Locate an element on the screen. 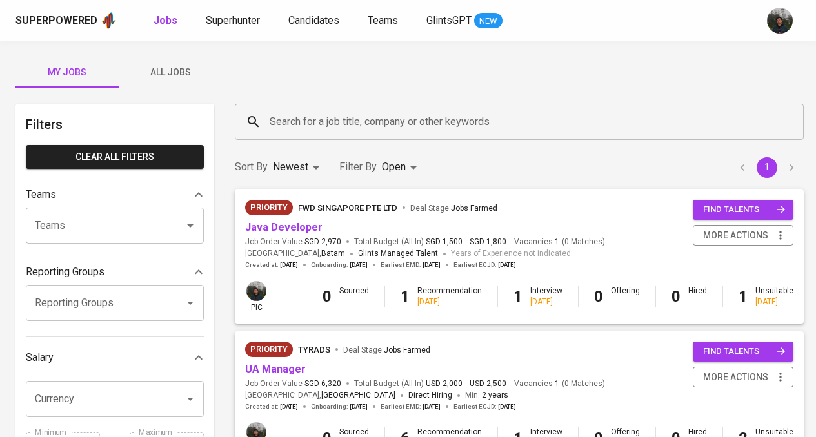  p: Sort By is located at coordinates (251, 167).